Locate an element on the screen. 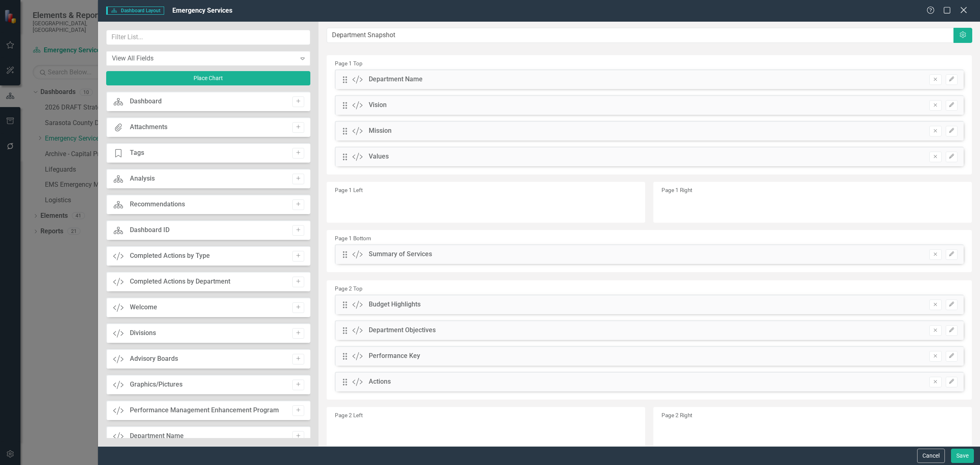 This screenshot has width=980, height=465. small: Page 2 Left is located at coordinates (349, 415).